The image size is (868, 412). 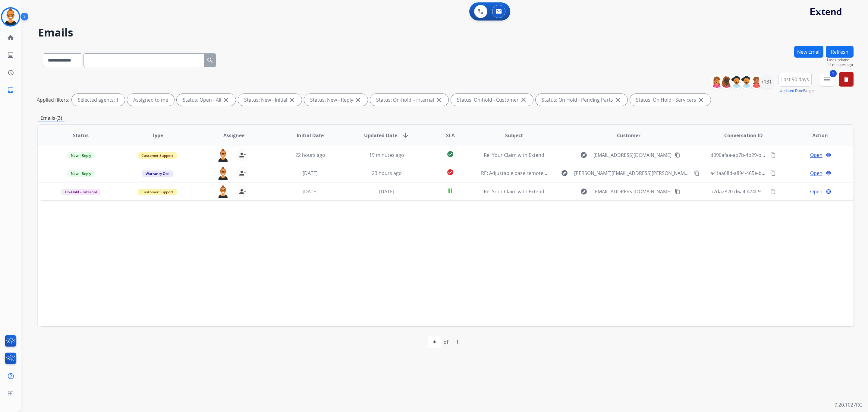 What do you see at coordinates (98, 100) in the screenshot?
I see `div: Selected agents: 1` at bounding box center [98, 100].